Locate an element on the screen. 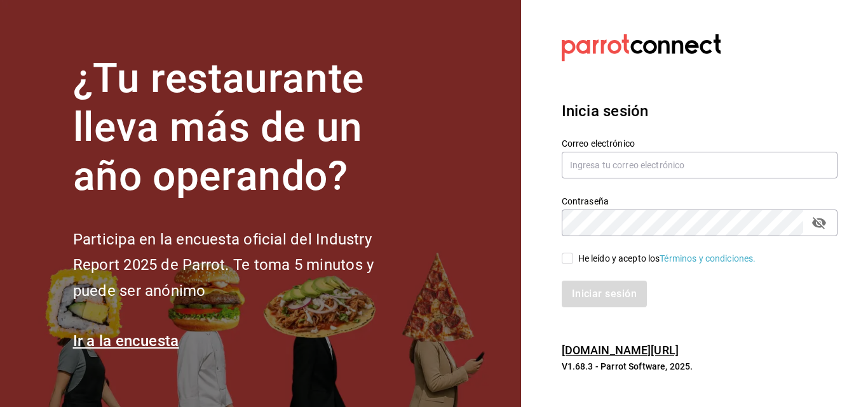 This screenshot has height=407, width=868. button: passwordField is located at coordinates (819, 223).